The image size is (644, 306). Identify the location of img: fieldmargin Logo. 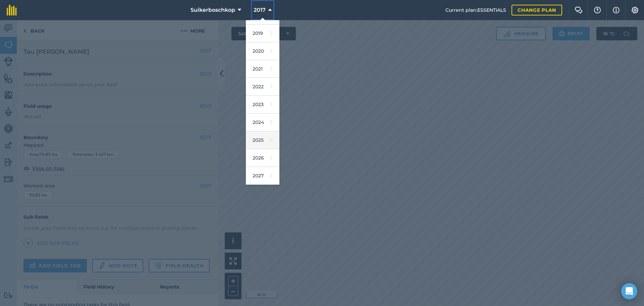
(12, 10).